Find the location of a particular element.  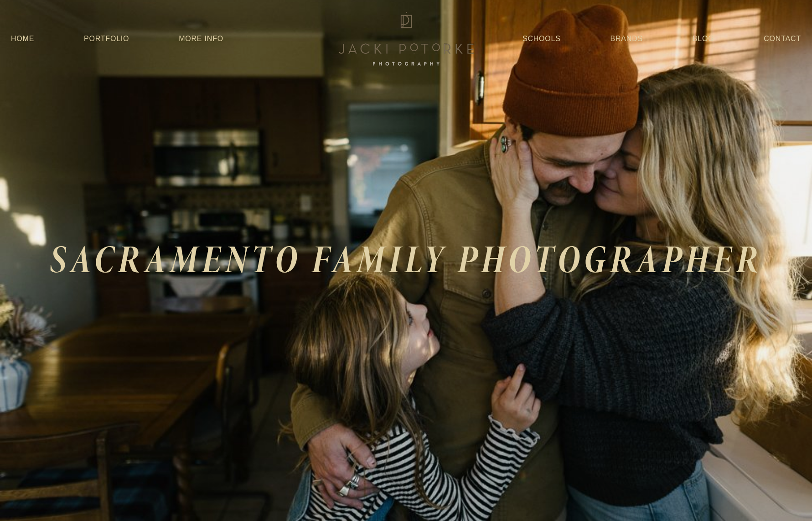

a: Brands is located at coordinates (627, 39).